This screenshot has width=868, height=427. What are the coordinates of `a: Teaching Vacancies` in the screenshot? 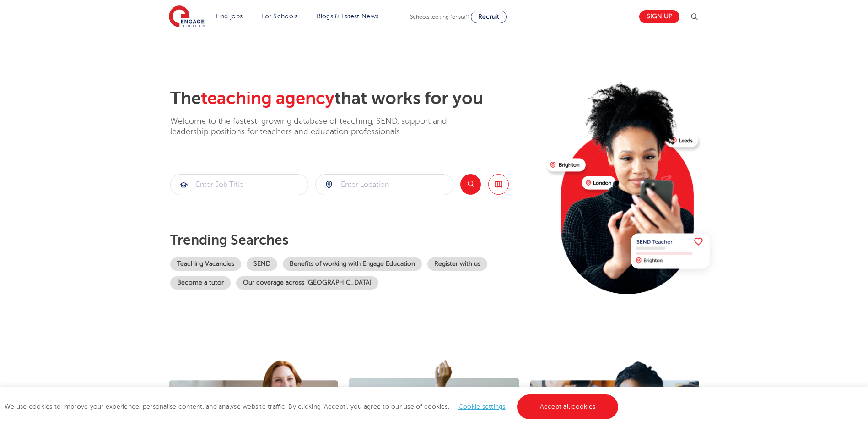 It's located at (206, 264).